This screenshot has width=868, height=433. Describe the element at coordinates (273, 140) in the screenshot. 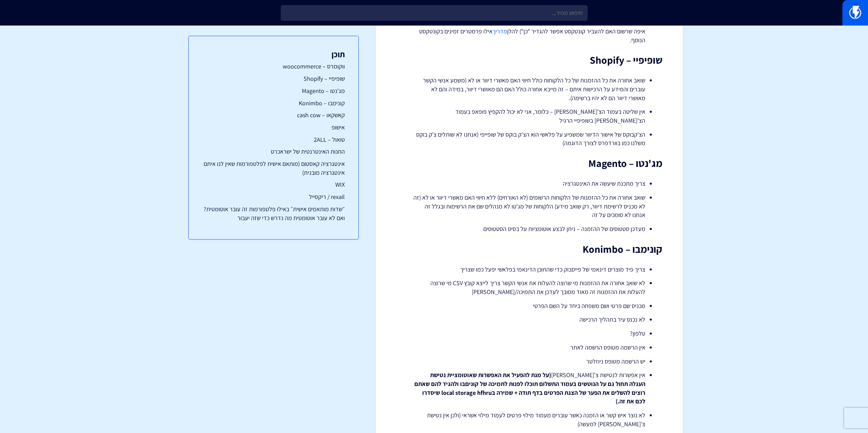

I see `a: טואול – 2ALL` at that location.